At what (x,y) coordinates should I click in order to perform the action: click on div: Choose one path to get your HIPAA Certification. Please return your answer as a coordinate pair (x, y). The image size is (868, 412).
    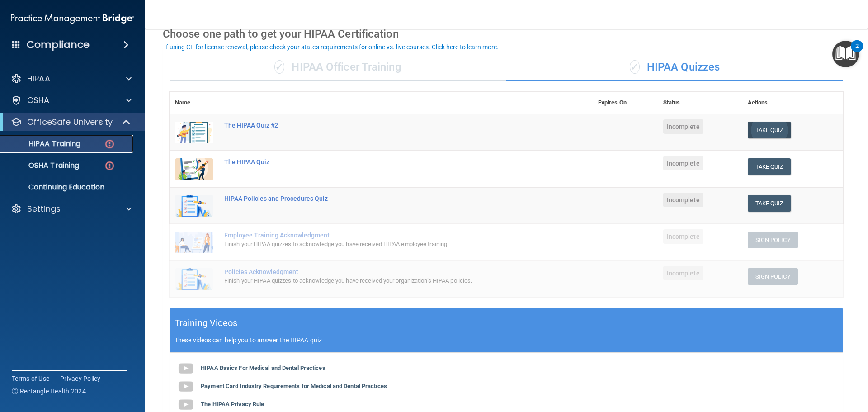
    Looking at the image, I should click on (507, 34).